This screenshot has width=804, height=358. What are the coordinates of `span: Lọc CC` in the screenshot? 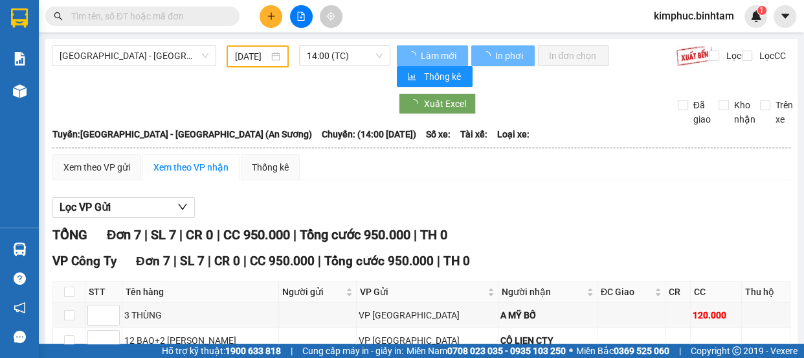 It's located at (771, 56).